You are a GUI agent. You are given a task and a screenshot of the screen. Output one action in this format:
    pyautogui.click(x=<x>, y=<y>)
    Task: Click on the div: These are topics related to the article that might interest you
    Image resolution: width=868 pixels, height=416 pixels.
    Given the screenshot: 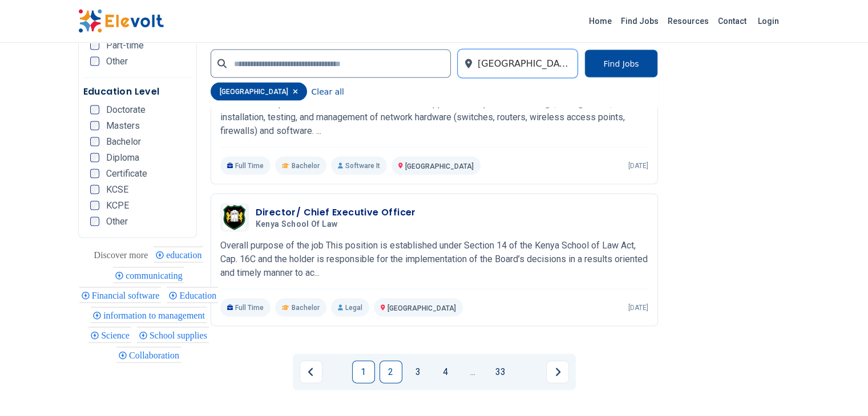 What is the action you would take?
    pyautogui.click(x=121, y=255)
    